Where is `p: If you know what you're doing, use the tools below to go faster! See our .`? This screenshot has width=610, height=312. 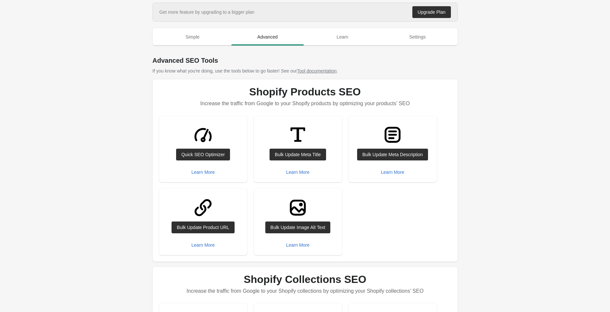 p: If you know what you're doing, use the tools below to go faster! See our . is located at coordinates (305, 71).